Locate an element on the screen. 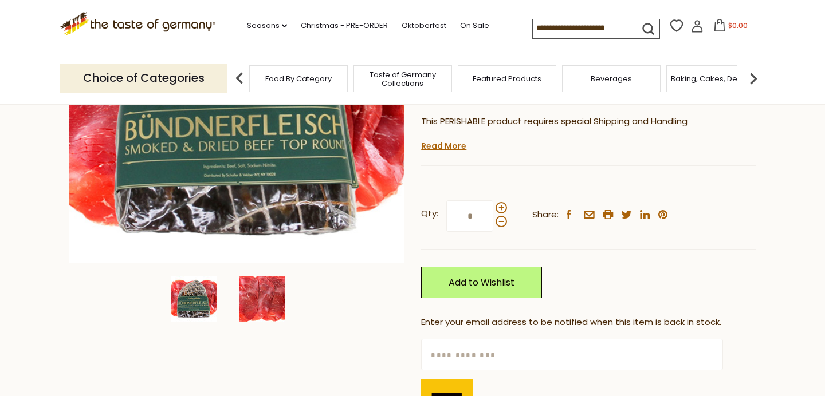 The width and height of the screenshot is (825, 396). a: Seasons is located at coordinates (267, 26).